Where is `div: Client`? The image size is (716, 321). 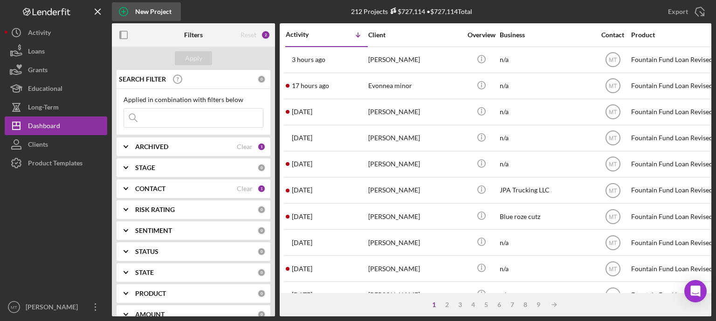 div: Client is located at coordinates (415, 35).